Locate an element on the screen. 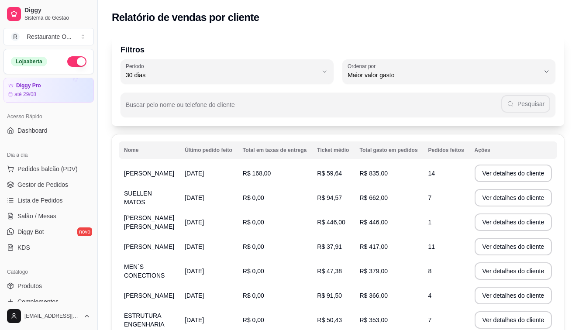 The image size is (572, 330). label: Período is located at coordinates (136, 66).